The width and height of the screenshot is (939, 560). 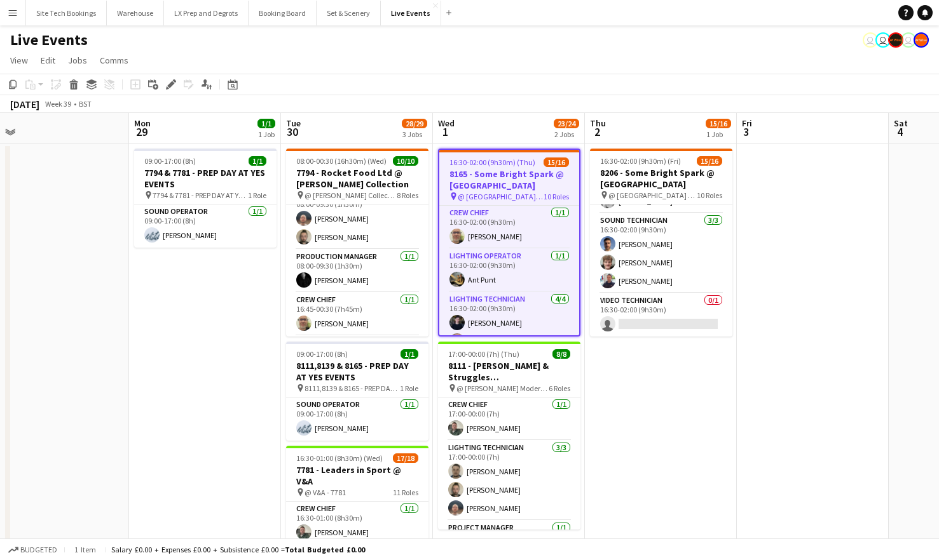 I want to click on a: View, so click(x=19, y=60).